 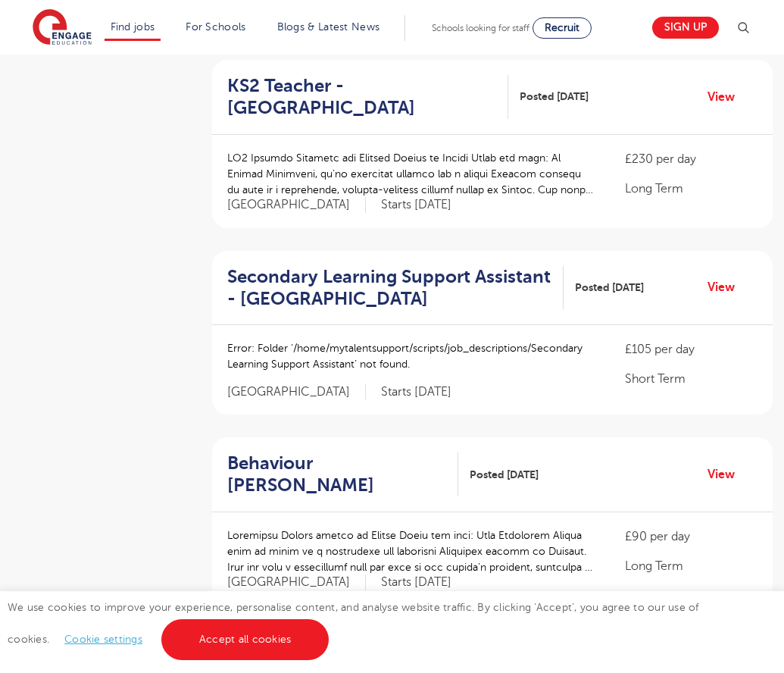 I want to click on span: Recruit, so click(x=562, y=28).